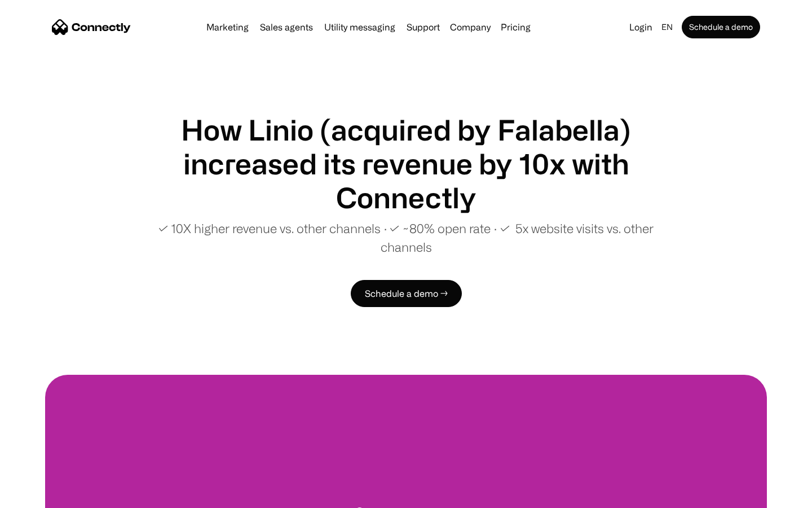  I want to click on a: Login, so click(641, 27).